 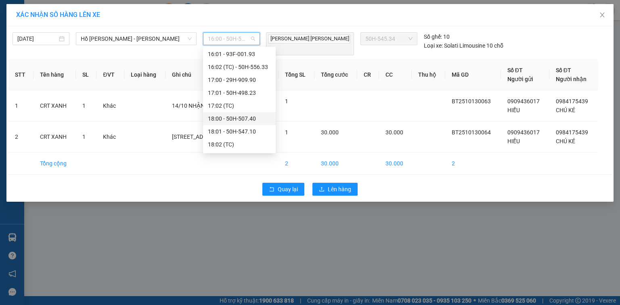 What do you see at coordinates (240, 106) in the screenshot?
I see `div: 17:02 (TC)` at bounding box center [240, 106].